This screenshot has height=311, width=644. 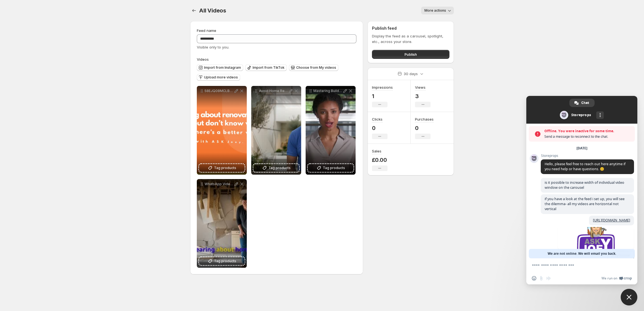 I want to click on div: Mastering Builder Vetting_ Protect Your InvestmentTag products, so click(x=331, y=130).